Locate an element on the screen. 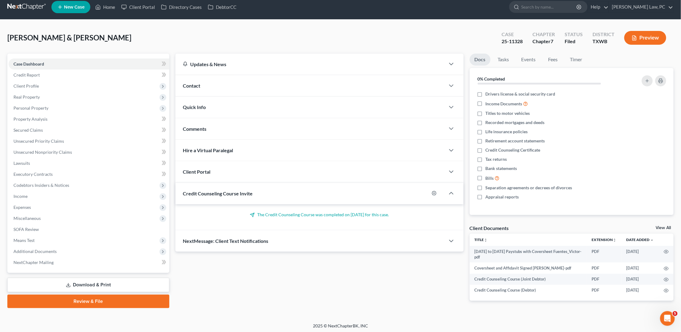 The height and width of the screenshot is (332, 681). span: Comments is located at coordinates (194, 129).